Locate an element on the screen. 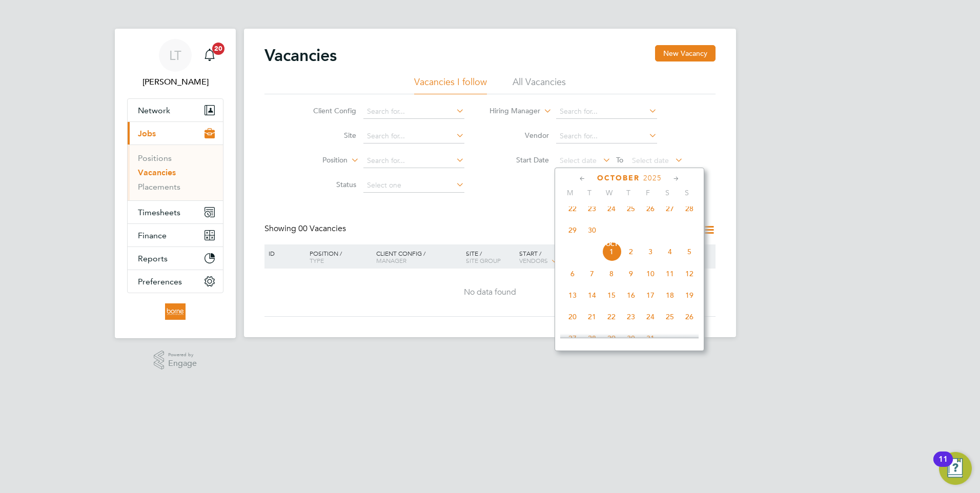 This screenshot has width=980, height=493. div: Position / is located at coordinates (338, 257).